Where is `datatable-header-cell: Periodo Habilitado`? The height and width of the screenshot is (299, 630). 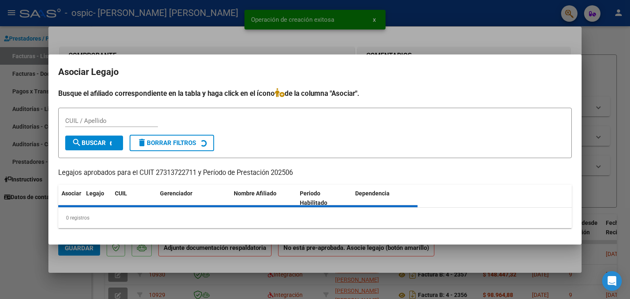 datatable-header-cell: Periodo Habilitado is located at coordinates (324, 199).